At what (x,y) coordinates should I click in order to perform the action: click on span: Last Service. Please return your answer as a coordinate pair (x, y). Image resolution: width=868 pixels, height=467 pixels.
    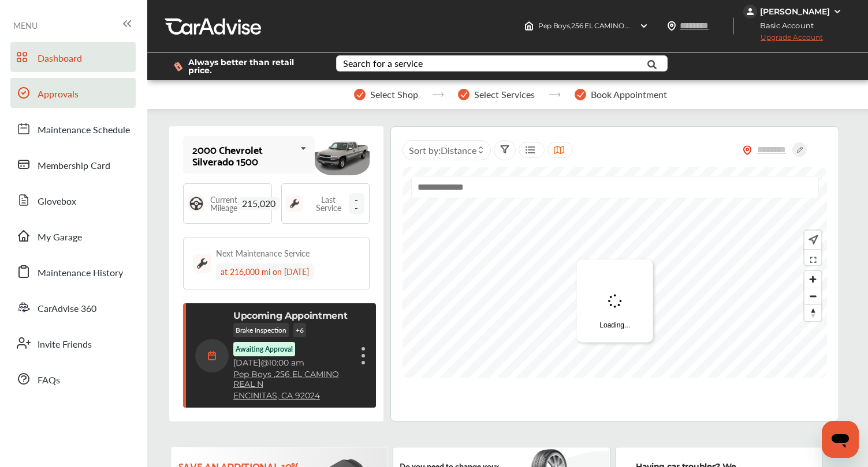
    Looking at the image, I should click on (328, 204).